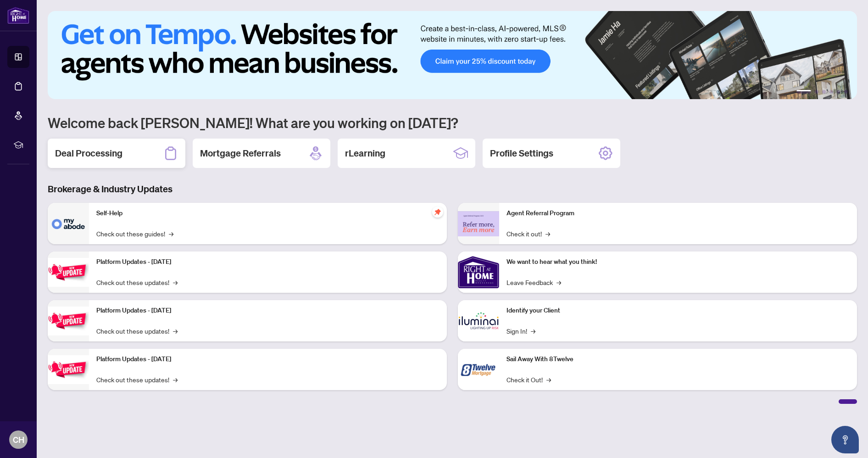 The width and height of the screenshot is (868, 458). I want to click on button: 3, so click(824, 92).